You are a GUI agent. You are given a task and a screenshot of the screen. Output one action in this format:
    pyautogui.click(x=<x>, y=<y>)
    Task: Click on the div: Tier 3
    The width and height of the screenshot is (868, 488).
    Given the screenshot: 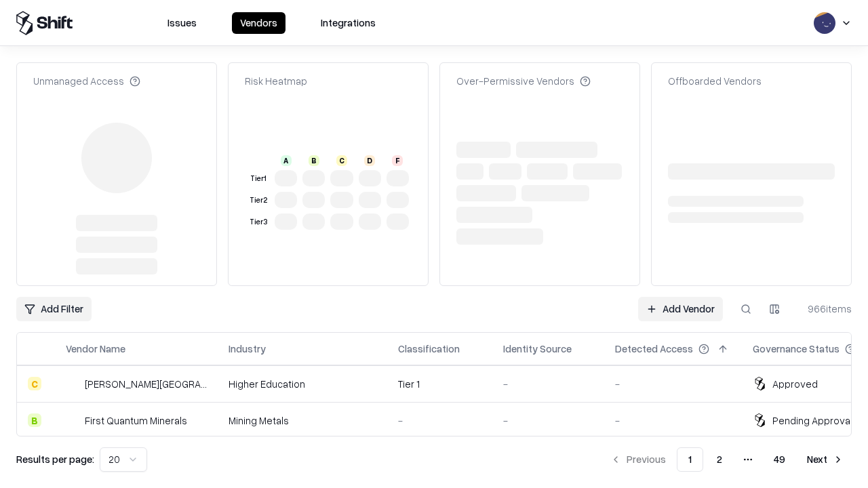 What is the action you would take?
    pyautogui.click(x=258, y=222)
    